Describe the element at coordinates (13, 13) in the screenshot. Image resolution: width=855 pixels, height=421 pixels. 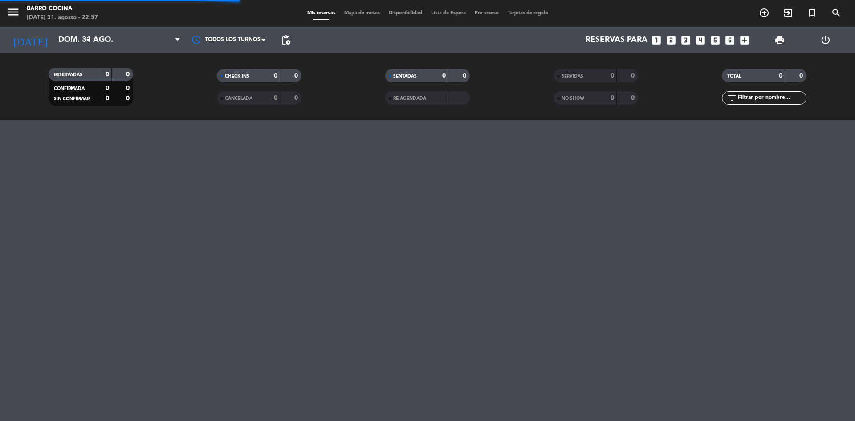
I see `button: menu` at that location.